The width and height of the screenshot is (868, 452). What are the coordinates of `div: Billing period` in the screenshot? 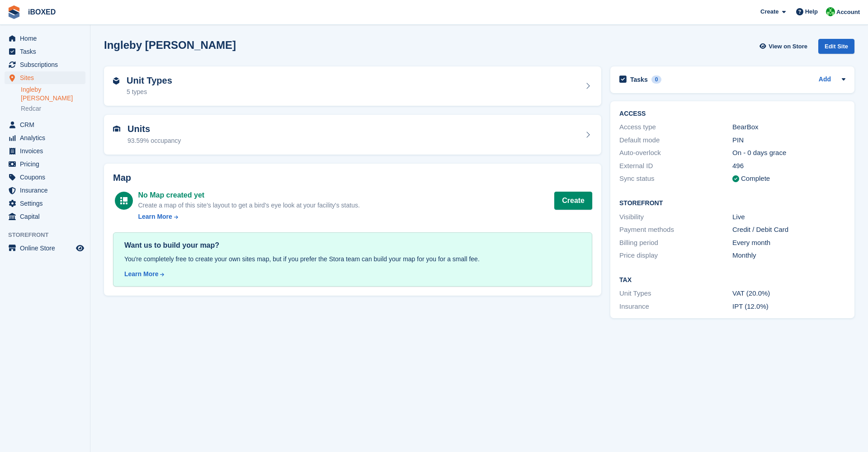 It's located at (675, 242).